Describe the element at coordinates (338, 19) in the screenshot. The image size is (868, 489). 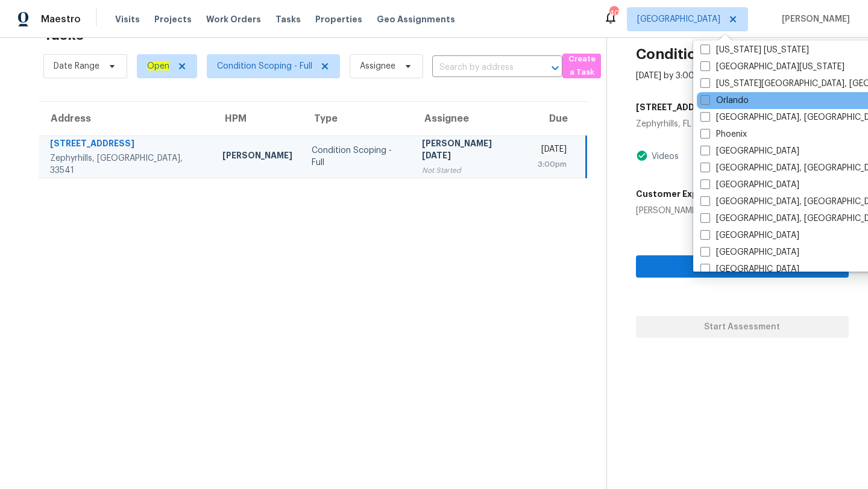
I see `span: Properties` at that location.